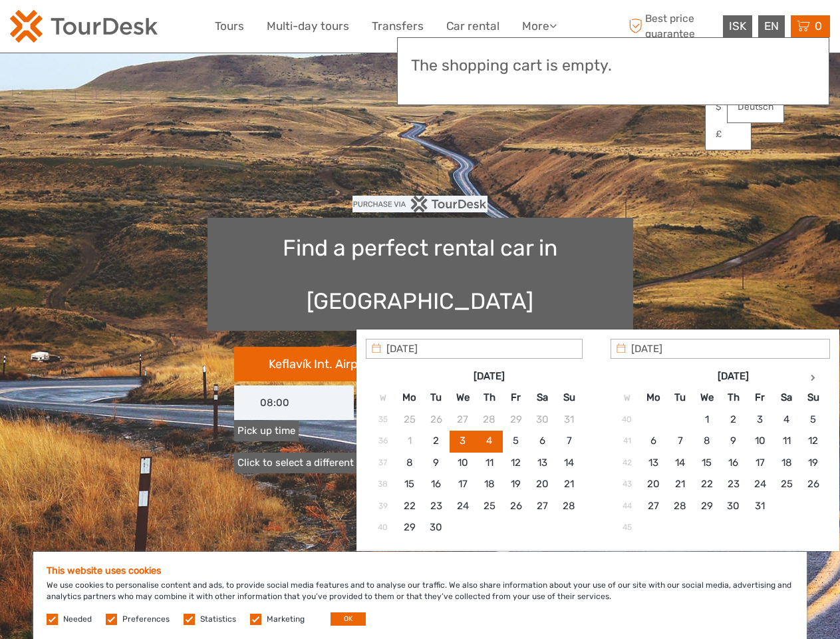  I want to click on div: We use cookies to personalise content and ads, to provide social media features and to analyse ou..., so click(420, 594).